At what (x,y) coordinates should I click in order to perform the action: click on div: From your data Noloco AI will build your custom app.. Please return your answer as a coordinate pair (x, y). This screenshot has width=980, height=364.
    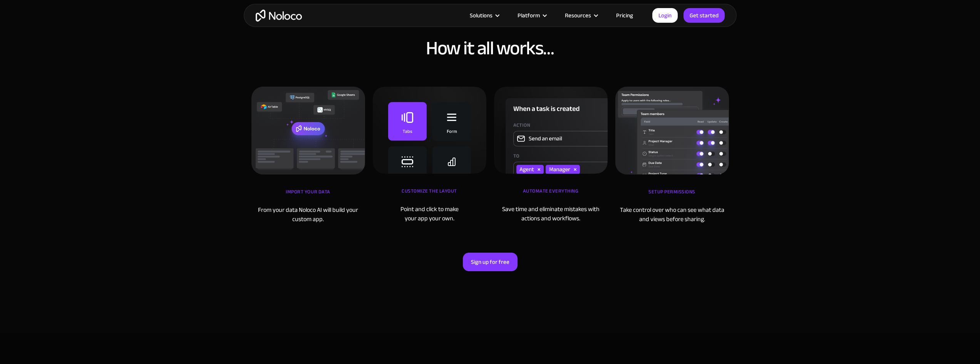
    Looking at the image, I should click on (308, 215).